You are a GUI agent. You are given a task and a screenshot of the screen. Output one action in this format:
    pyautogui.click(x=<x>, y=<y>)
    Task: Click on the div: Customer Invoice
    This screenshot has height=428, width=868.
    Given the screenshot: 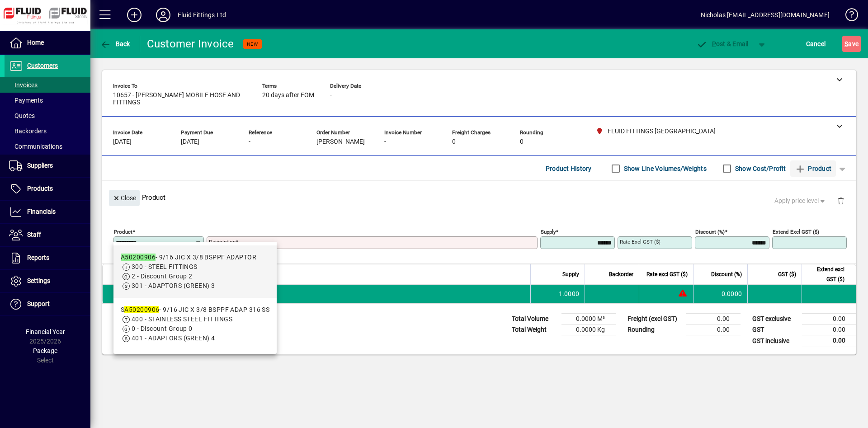 What is the action you would take?
    pyautogui.click(x=190, y=44)
    